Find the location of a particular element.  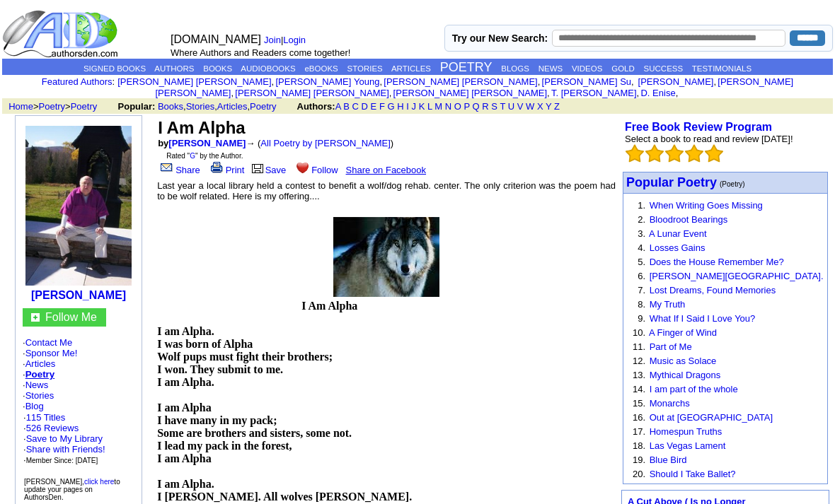

img: 283957.jpg is located at coordinates (386, 257).